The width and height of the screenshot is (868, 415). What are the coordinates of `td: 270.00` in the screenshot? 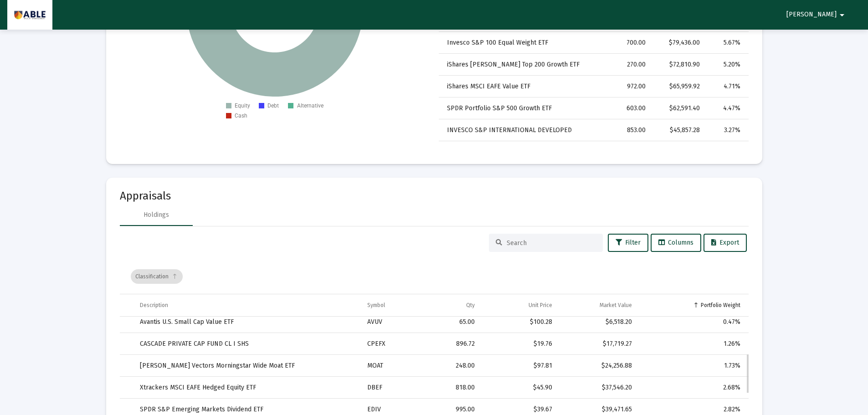 It's located at (629, 65).